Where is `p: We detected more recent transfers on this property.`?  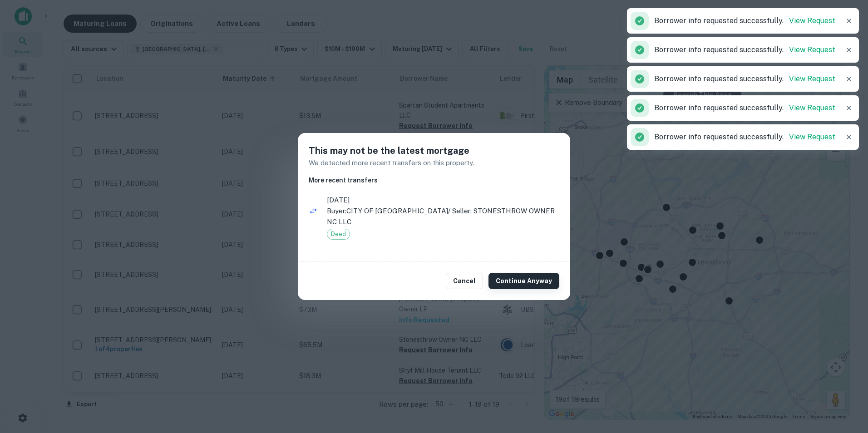
p: We detected more recent transfers on this property. is located at coordinates (434, 163).